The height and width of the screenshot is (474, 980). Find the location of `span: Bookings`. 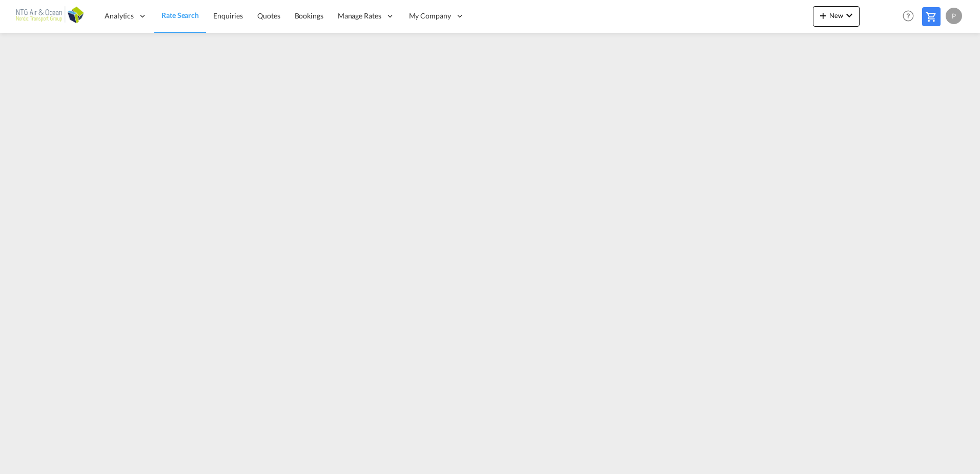

span: Bookings is located at coordinates (309, 15).